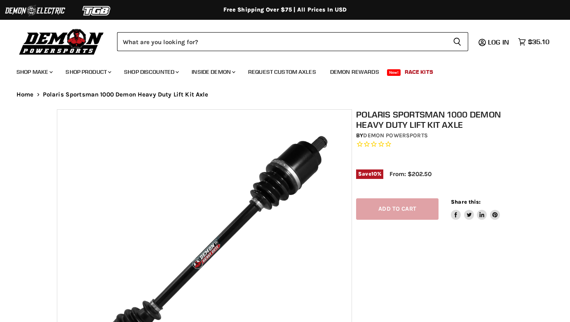 The image size is (570, 322). What do you see at coordinates (354, 72) in the screenshot?
I see `a: Demon Rewards` at bounding box center [354, 72].